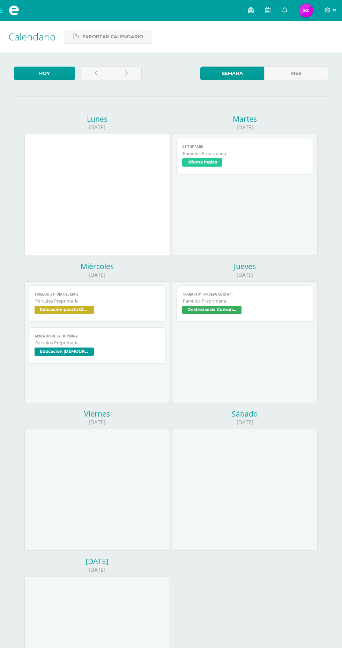 Image resolution: width=342 pixels, height=648 pixels. I want to click on div: Martes, so click(244, 119).